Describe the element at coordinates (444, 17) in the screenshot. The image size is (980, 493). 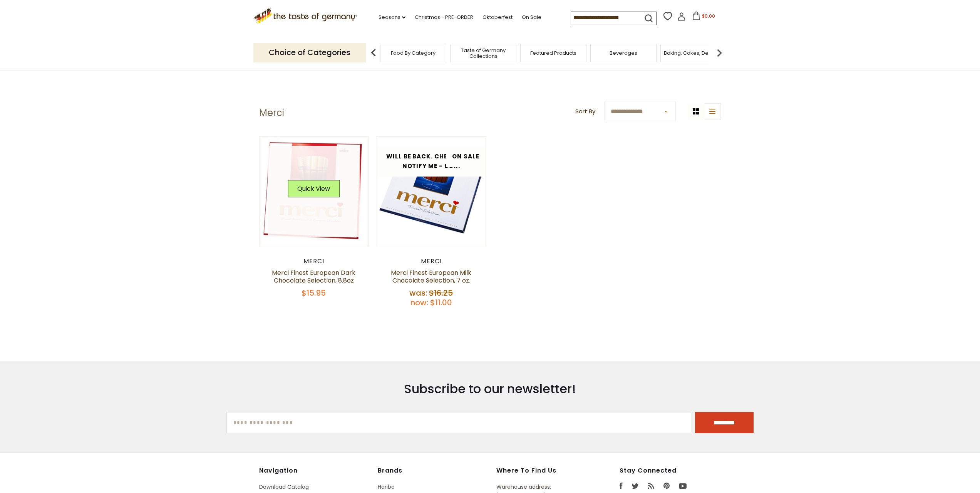
I see `a: Christmas - PRE-ORDER` at that location.